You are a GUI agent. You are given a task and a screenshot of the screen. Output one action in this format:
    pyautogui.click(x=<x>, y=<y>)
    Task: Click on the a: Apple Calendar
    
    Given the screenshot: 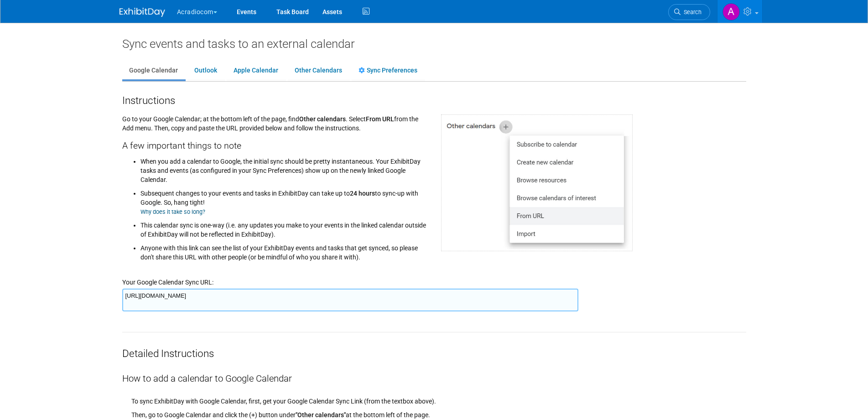 What is the action you would take?
    pyautogui.click(x=256, y=71)
    